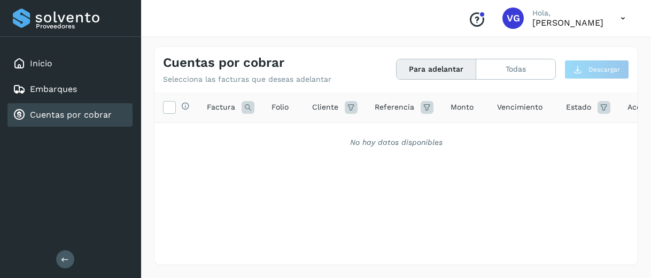 Image resolution: width=651 pixels, height=278 pixels. Describe the element at coordinates (462, 107) in the screenshot. I see `span: Monto` at that location.